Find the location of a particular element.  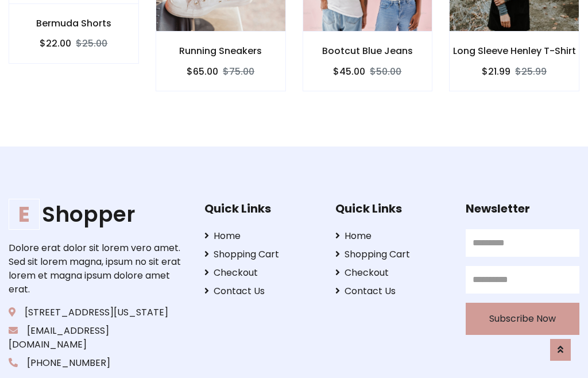

h6: $65.00 is located at coordinates (202, 71).